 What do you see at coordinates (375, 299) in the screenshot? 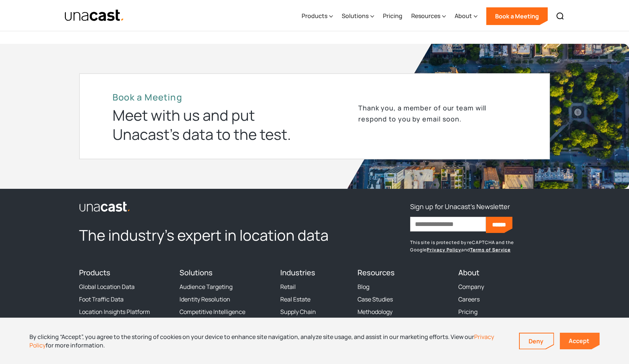
I see `a: Case Studies` at bounding box center [375, 299].